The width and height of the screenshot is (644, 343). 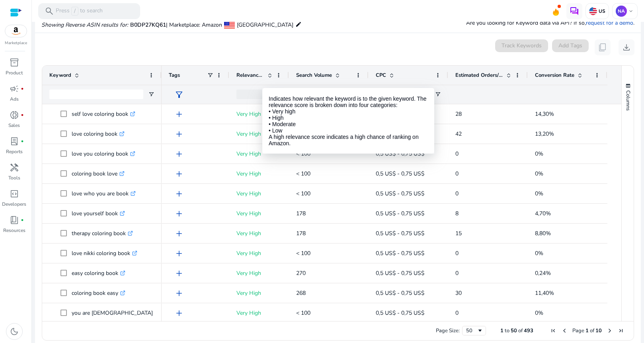 What do you see at coordinates (102, 233) in the screenshot?
I see `p: therapy coloring book` at bounding box center [102, 233].